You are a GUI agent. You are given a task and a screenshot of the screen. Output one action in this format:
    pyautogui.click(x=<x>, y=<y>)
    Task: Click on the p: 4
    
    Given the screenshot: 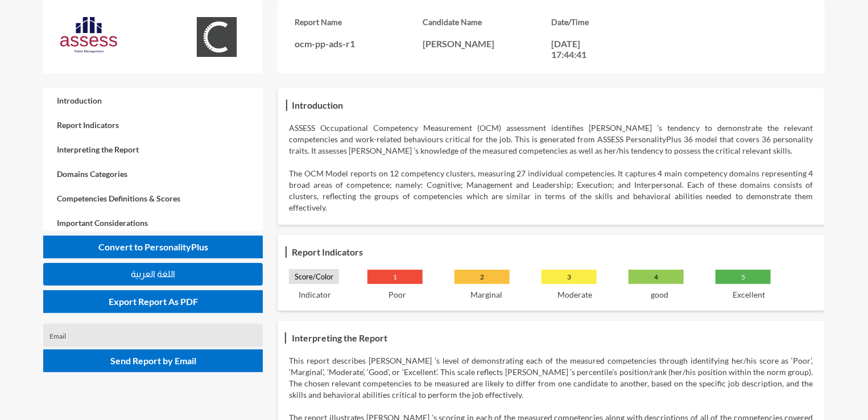 What is the action you would take?
    pyautogui.click(x=656, y=276)
    